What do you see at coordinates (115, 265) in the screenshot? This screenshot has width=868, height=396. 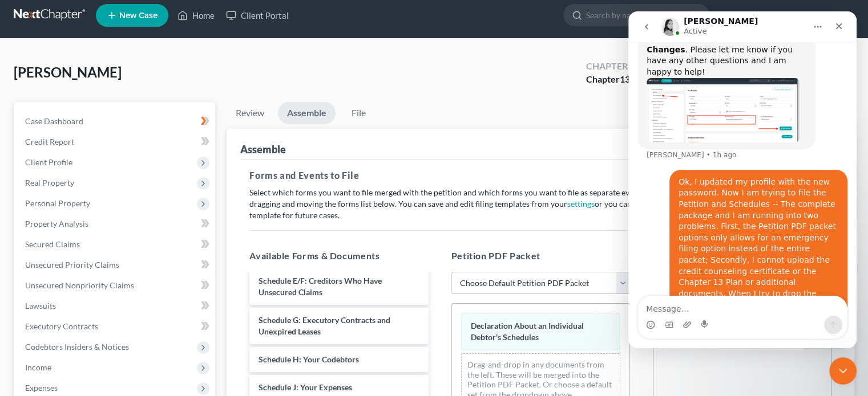 I see `a: Unsecured Priority Claims` at bounding box center [115, 265].